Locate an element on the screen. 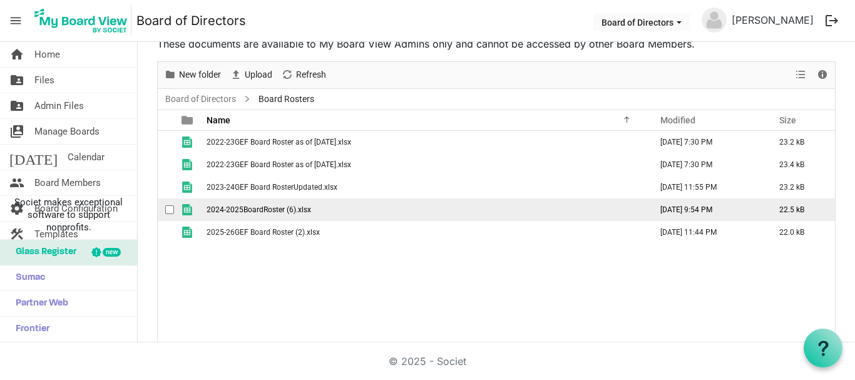 This screenshot has height=380, width=855. div: New folder is located at coordinates (192, 75).